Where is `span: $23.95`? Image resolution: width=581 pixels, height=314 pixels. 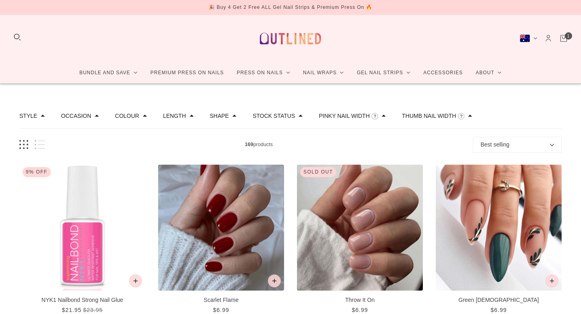 span: $23.95 is located at coordinates (93, 310).